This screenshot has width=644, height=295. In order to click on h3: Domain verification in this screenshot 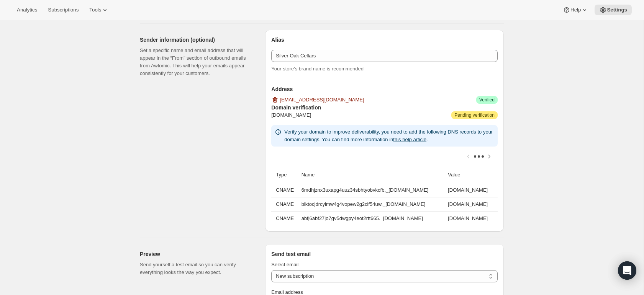, I will do `click(384, 107)`.